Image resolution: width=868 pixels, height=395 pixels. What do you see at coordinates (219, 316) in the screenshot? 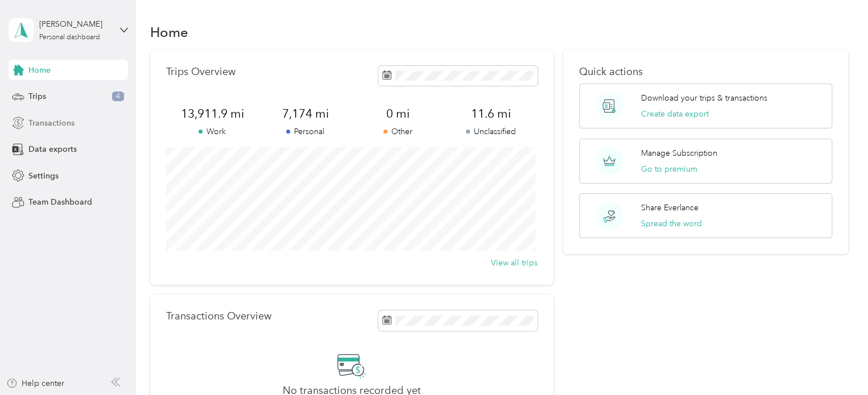
I see `p: Transactions Overview` at bounding box center [219, 316].